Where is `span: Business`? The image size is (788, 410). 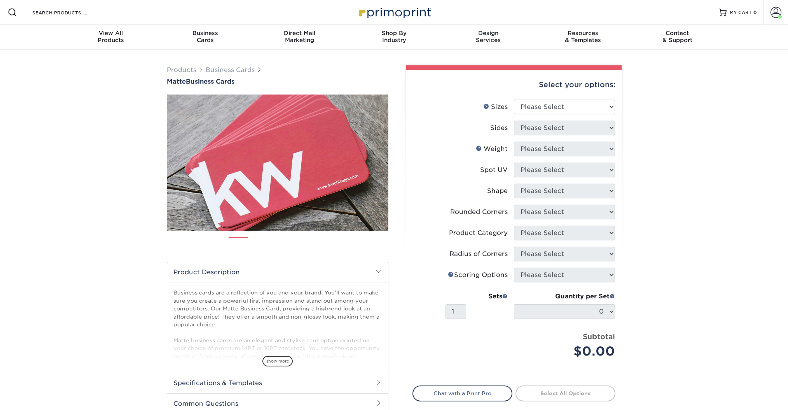
span: Business is located at coordinates (205, 33).